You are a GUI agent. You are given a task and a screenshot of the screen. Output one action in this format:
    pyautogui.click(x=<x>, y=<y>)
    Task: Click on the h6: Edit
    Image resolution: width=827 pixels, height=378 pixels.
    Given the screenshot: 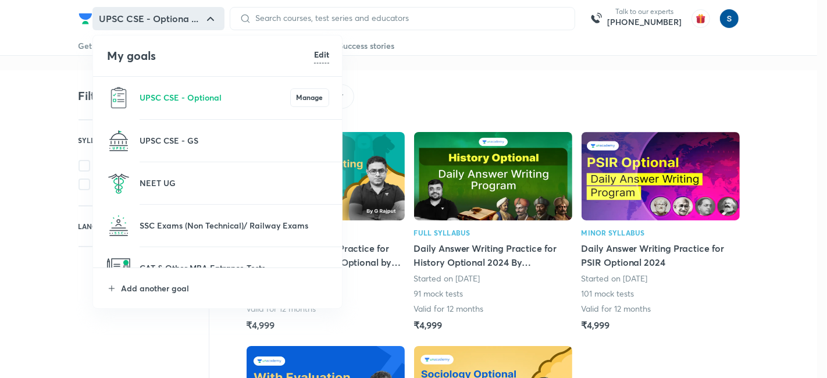 What is the action you would take?
    pyautogui.click(x=321, y=54)
    